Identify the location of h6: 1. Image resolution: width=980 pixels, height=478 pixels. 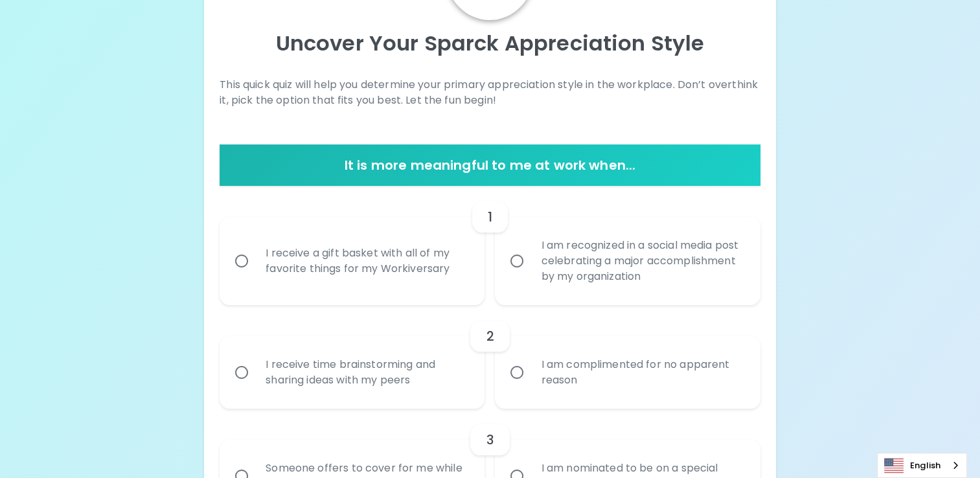
(490, 217).